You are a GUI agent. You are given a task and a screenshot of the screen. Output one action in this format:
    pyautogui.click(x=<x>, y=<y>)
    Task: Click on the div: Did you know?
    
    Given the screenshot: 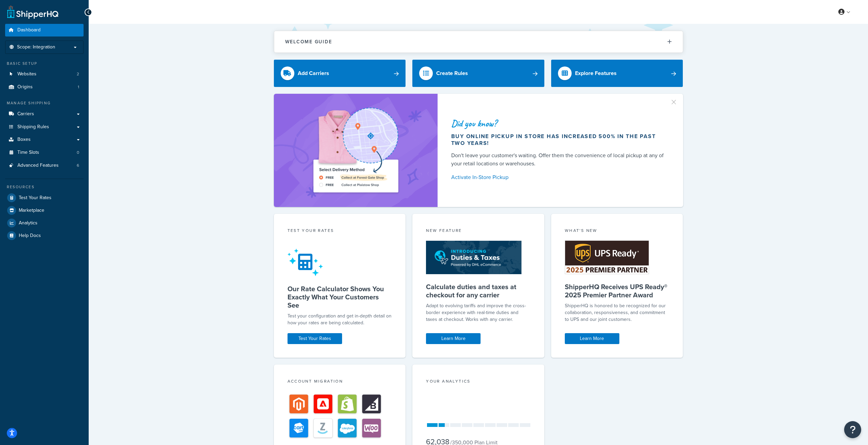 What is the action you would take?
    pyautogui.click(x=559, y=123)
    